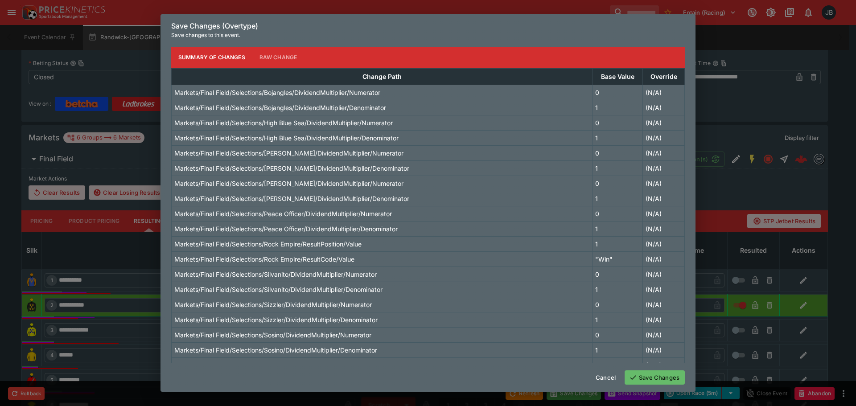 The height and width of the screenshot is (406, 856). What do you see at coordinates (428, 26) in the screenshot?
I see `h6: Save Changes (Overtype)` at bounding box center [428, 26].